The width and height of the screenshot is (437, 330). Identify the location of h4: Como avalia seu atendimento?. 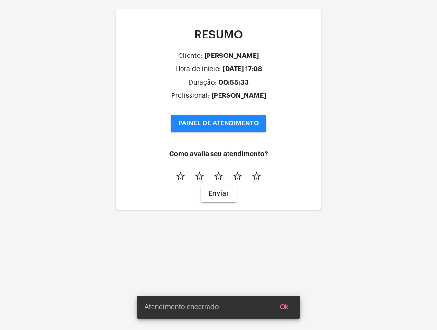
(219, 154).